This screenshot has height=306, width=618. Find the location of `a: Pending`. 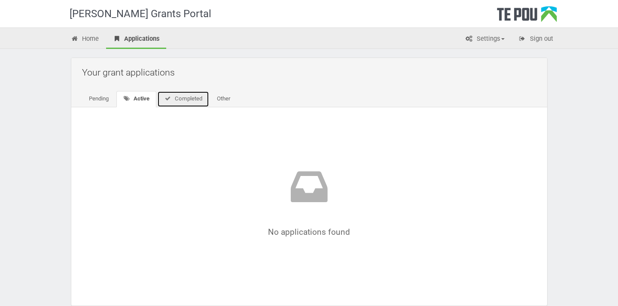

a: Pending is located at coordinates (99, 99).